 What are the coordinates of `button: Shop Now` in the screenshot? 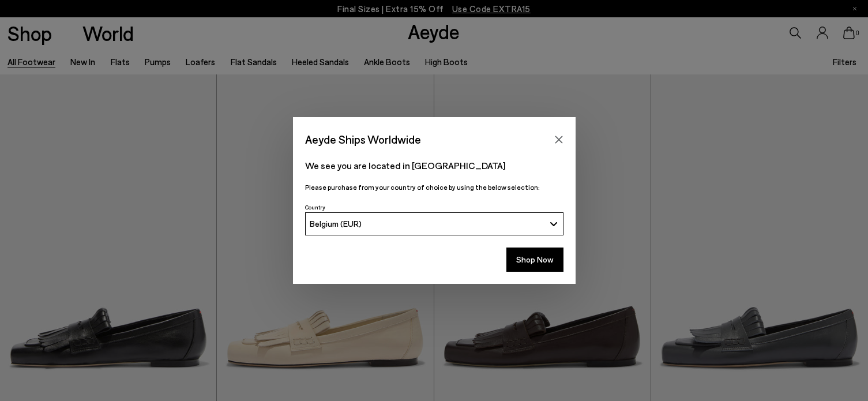 It's located at (534, 260).